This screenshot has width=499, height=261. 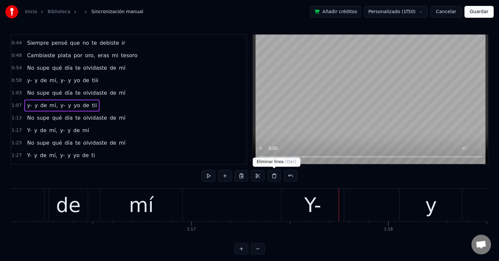 I want to click on span: 0:48, so click(x=16, y=56).